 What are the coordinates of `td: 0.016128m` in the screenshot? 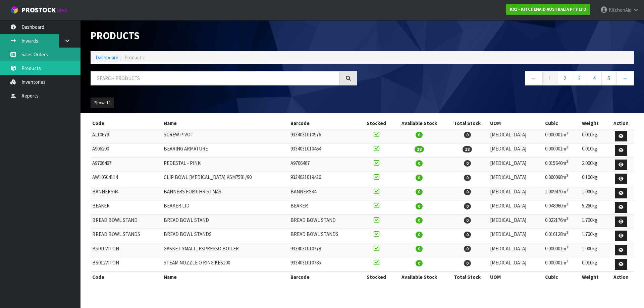 It's located at (561, 236).